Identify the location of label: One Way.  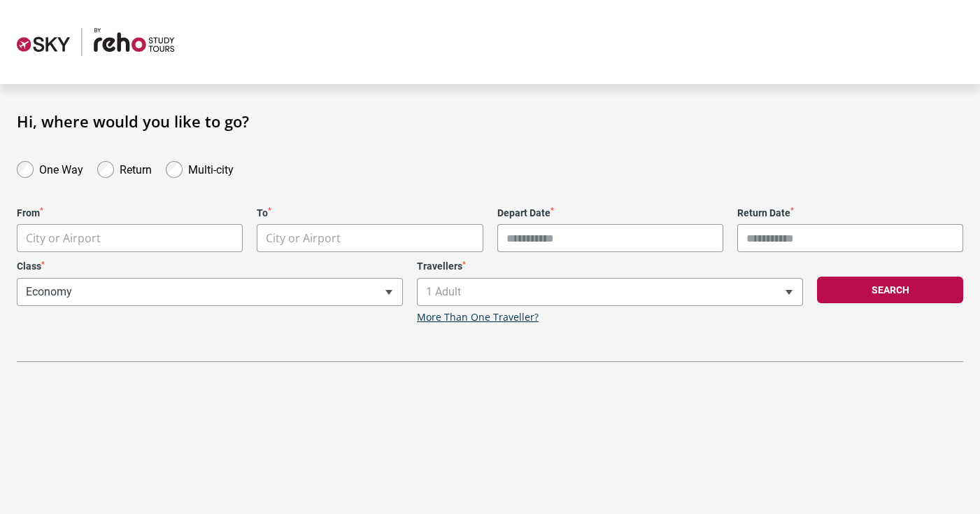
(61, 168).